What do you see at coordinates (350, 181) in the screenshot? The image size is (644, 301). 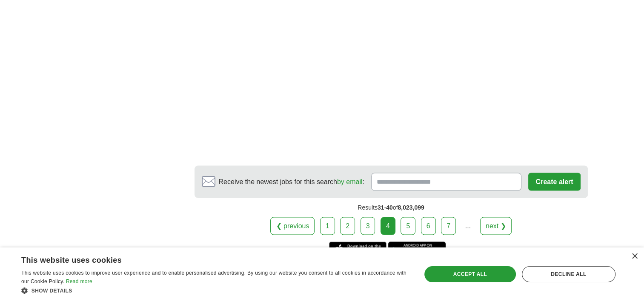 I see `a: by email` at bounding box center [350, 181].